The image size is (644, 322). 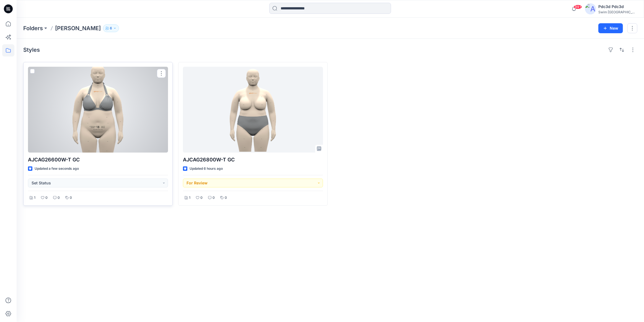 What do you see at coordinates (578, 7) in the screenshot?
I see `span: 99+` at bounding box center [578, 7].